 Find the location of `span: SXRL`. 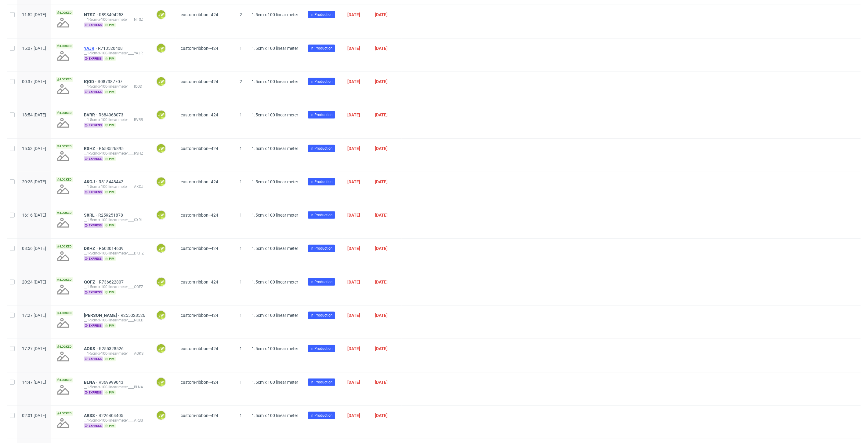

span: SXRL is located at coordinates (91, 215).